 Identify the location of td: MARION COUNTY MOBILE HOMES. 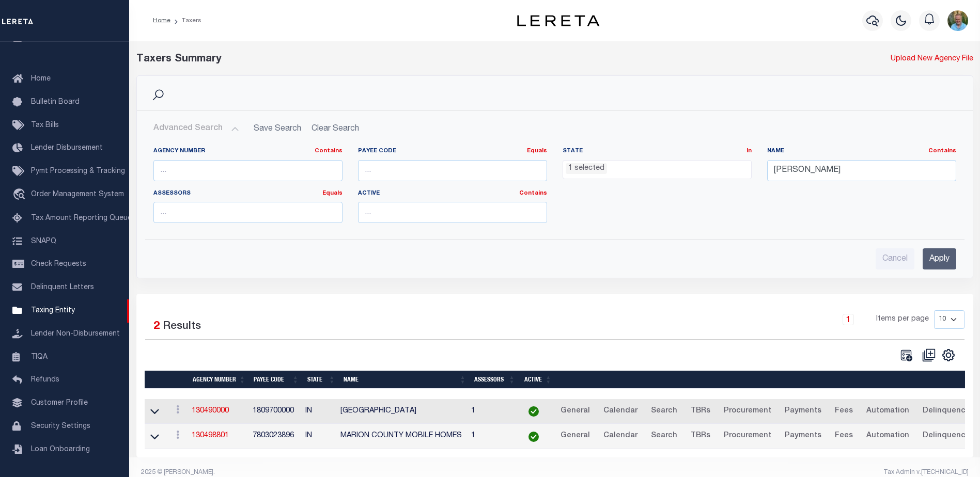
(401, 436).